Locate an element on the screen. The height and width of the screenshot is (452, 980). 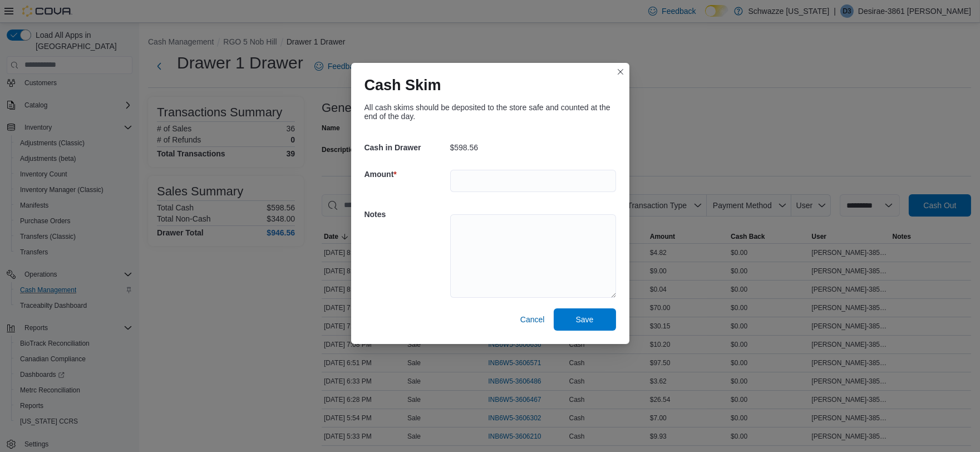
h5: Amount is located at coordinates (406, 174).